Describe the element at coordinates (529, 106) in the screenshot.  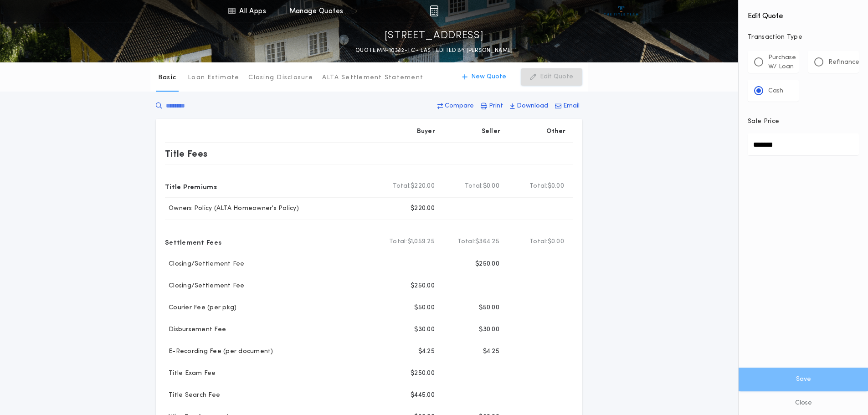
I see `button: Download` at that location.